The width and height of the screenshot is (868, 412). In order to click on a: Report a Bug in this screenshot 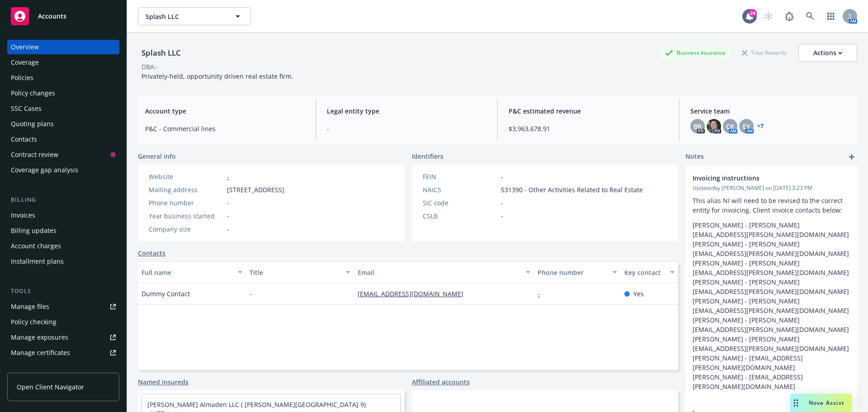, I will do `click(789, 16)`.